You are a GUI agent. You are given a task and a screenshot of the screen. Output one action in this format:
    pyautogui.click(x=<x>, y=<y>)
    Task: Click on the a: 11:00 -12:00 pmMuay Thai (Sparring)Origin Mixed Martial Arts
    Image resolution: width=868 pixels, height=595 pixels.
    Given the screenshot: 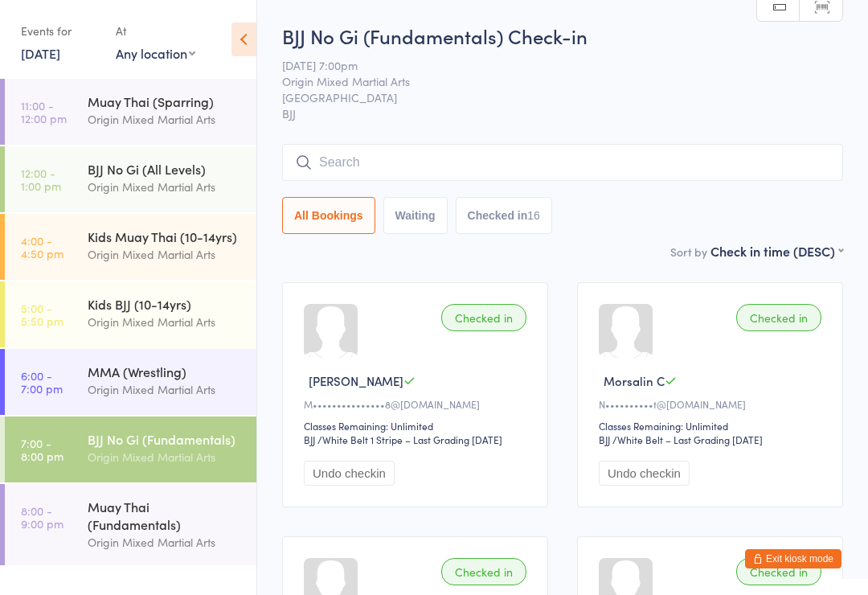 What is the action you would take?
    pyautogui.click(x=130, y=112)
    